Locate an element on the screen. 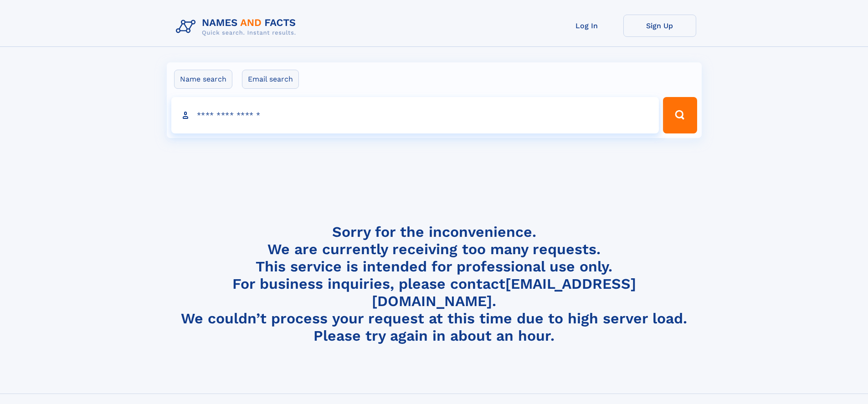  button: Search Button is located at coordinates (680, 115).